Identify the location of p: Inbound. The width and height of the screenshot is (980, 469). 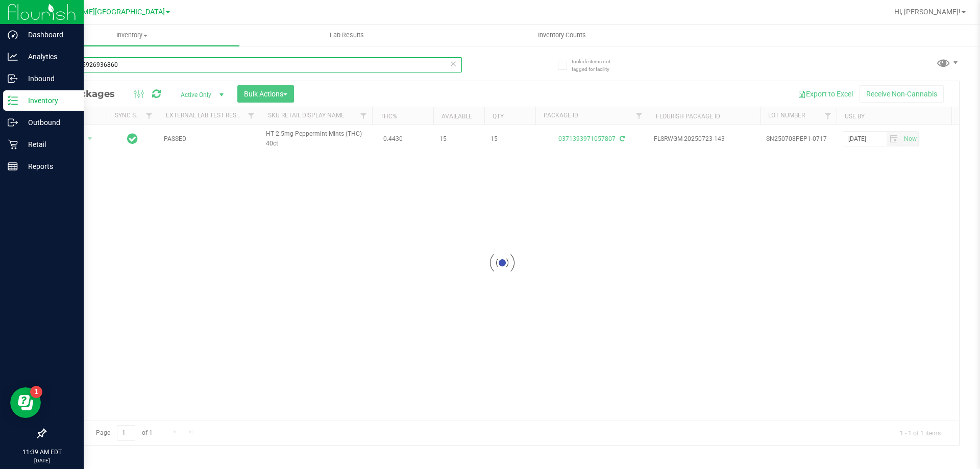
(49, 79).